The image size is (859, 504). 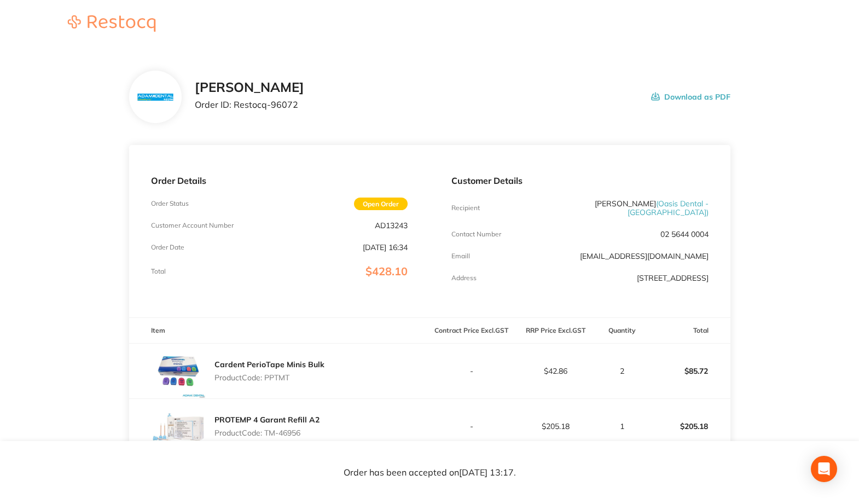 What do you see at coordinates (112, 24) in the screenshot?
I see `img: Restocq logo` at bounding box center [112, 24].